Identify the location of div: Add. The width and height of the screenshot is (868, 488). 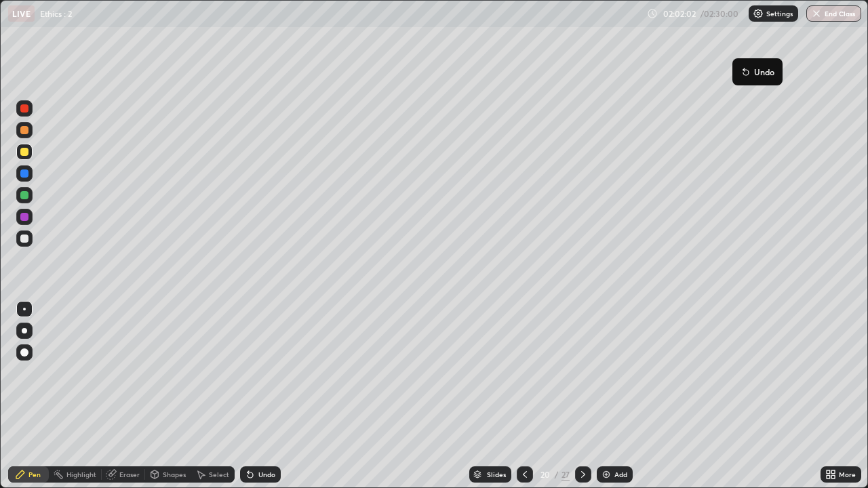
(620, 474).